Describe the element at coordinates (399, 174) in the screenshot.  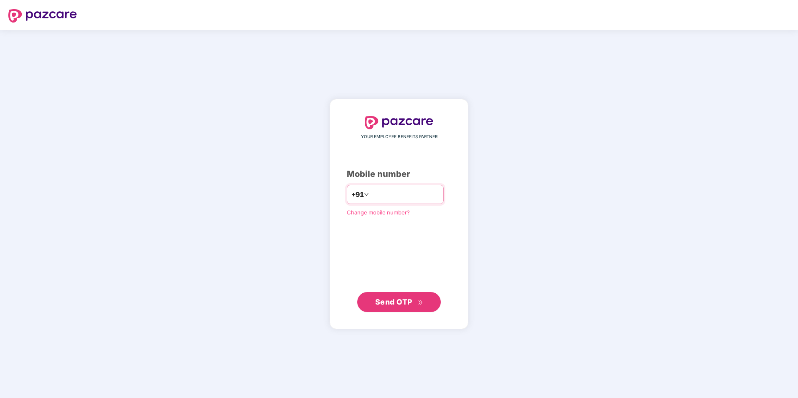
I see `div: Mobile number` at that location.